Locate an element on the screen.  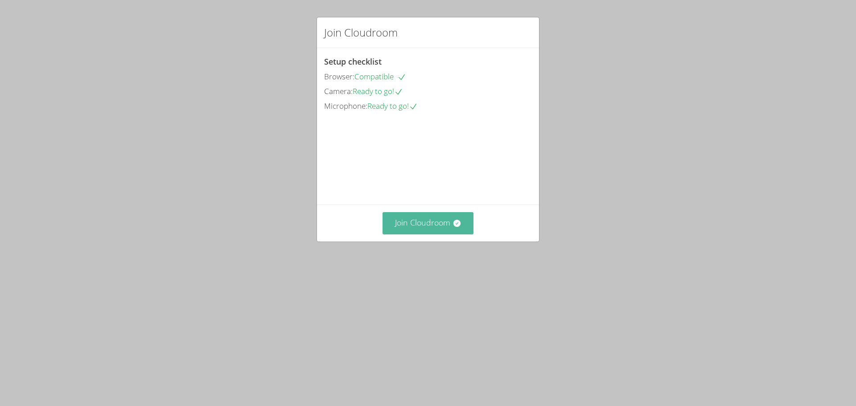
span: Camera: is located at coordinates (338, 91).